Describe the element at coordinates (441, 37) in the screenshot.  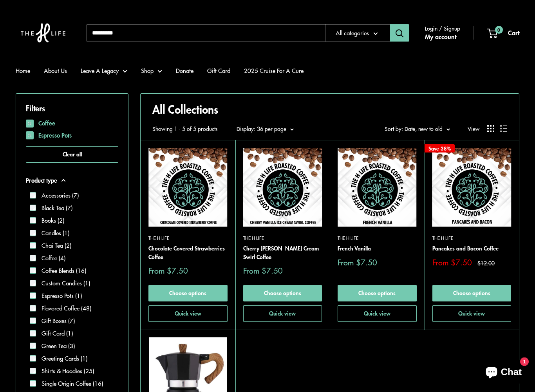
I see `a: My account` at that location.